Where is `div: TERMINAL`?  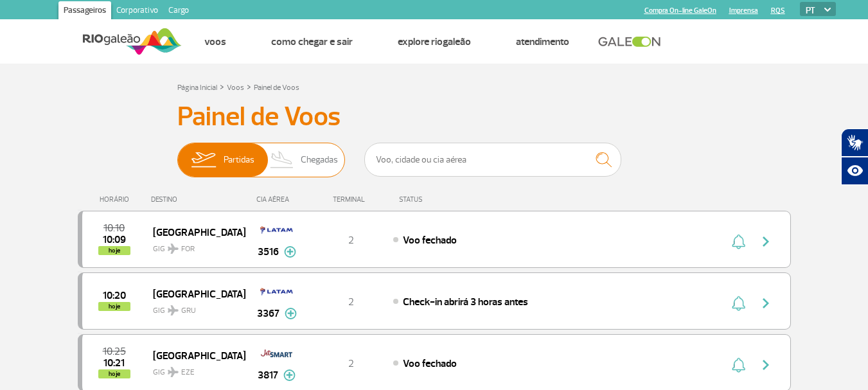 div: TERMINAL is located at coordinates (351, 199).